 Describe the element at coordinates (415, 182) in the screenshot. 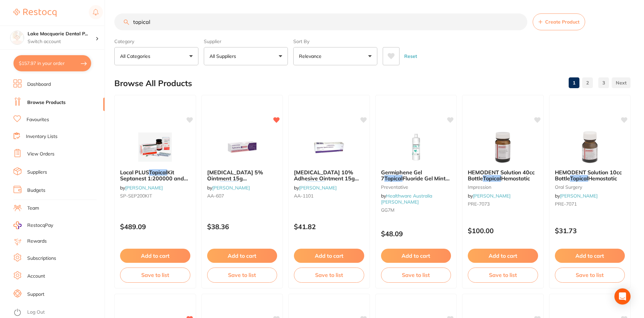

I see `span: Fluoride Gel Mint 450ml` at that location.